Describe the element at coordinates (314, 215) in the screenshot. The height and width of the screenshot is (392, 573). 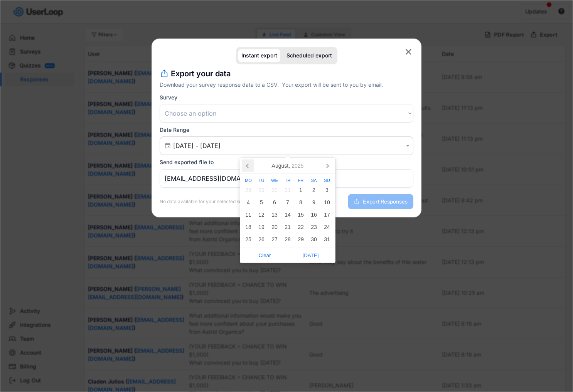
I see `div: 16` at that location.